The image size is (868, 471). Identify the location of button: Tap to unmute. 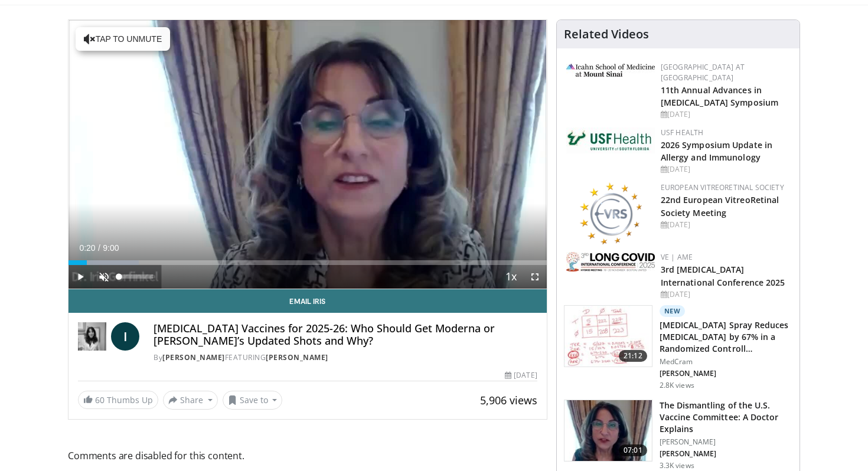
(123, 39).